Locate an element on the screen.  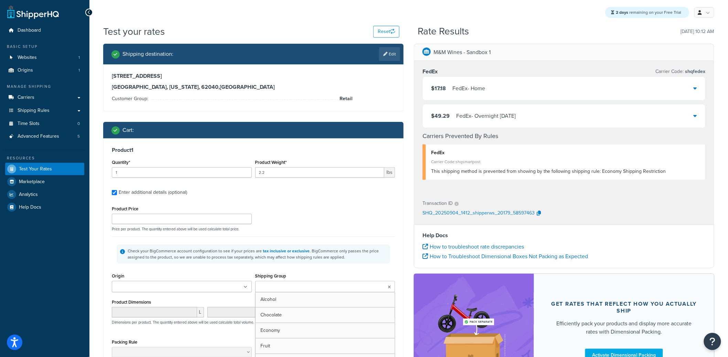
li: Origins is located at coordinates (45, 70).